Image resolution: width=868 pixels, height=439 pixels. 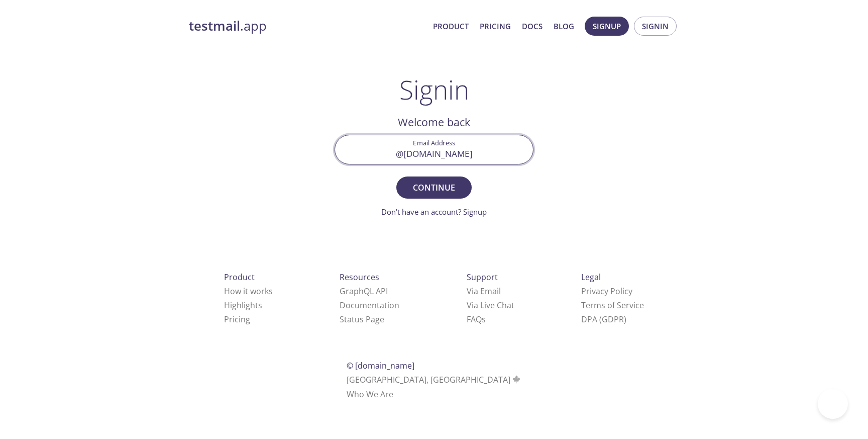 I want to click on button: Signin, so click(x=655, y=26).